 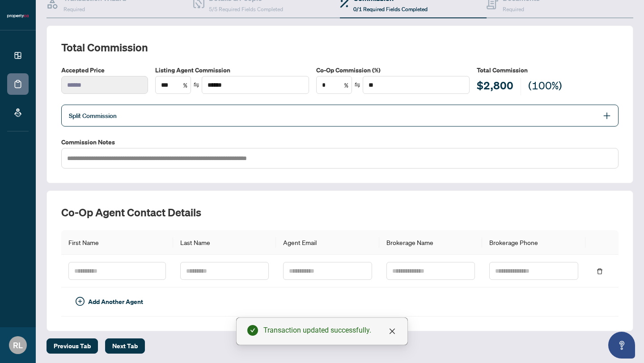 What do you see at coordinates (105, 70) in the screenshot?
I see `label: Accepted Price` at bounding box center [105, 70].